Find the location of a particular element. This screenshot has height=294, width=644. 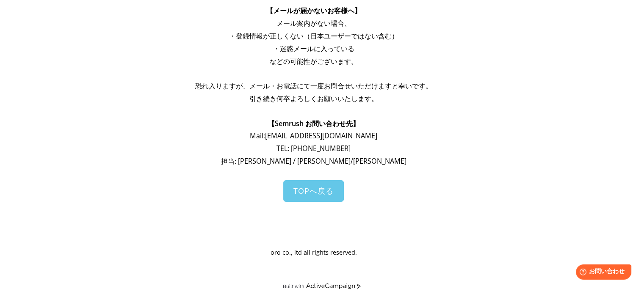

a: TOPへ戻る is located at coordinates (313, 191).